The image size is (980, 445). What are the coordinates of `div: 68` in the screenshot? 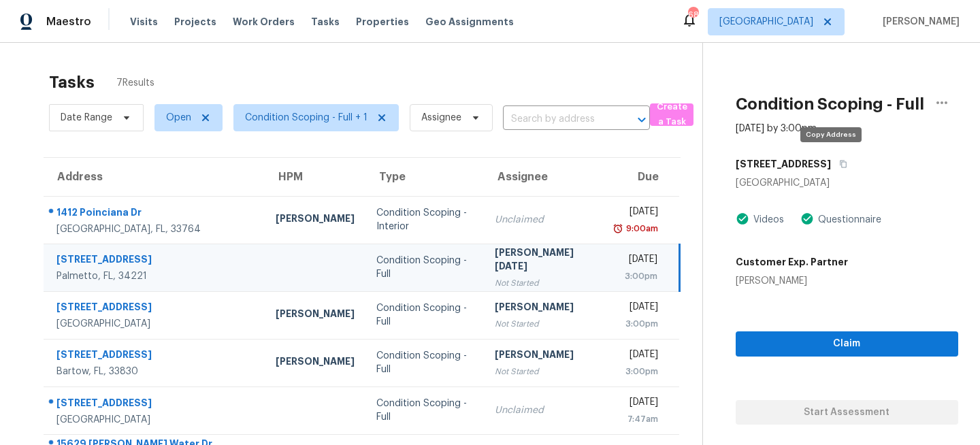 It's located at (693, 15).